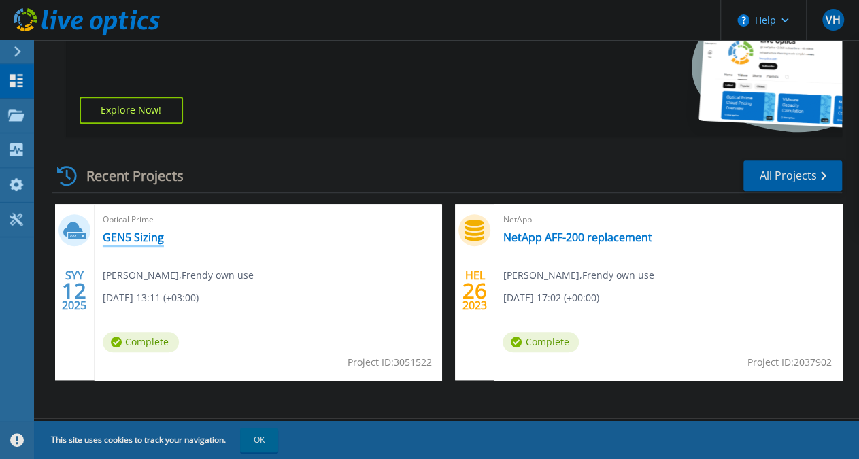 The height and width of the screenshot is (459, 859). What do you see at coordinates (158, 440) in the screenshot?
I see `span: This site uses cookies to track your navigation.` at bounding box center [158, 440].